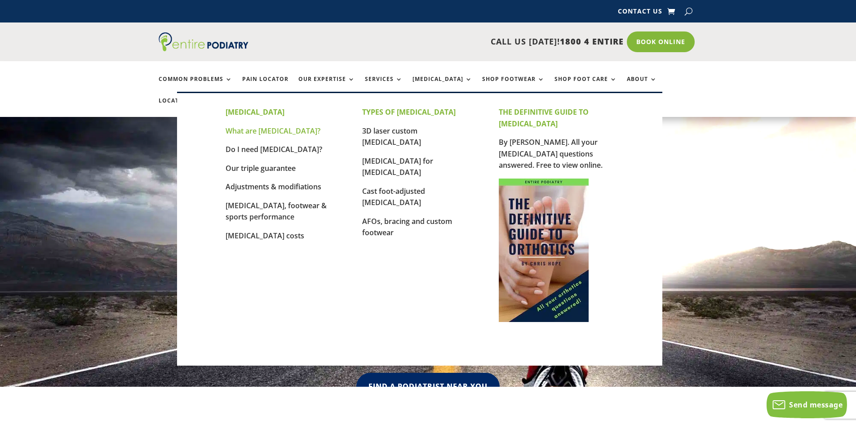  I want to click on a: Entire Podiatry, so click(204, 49).